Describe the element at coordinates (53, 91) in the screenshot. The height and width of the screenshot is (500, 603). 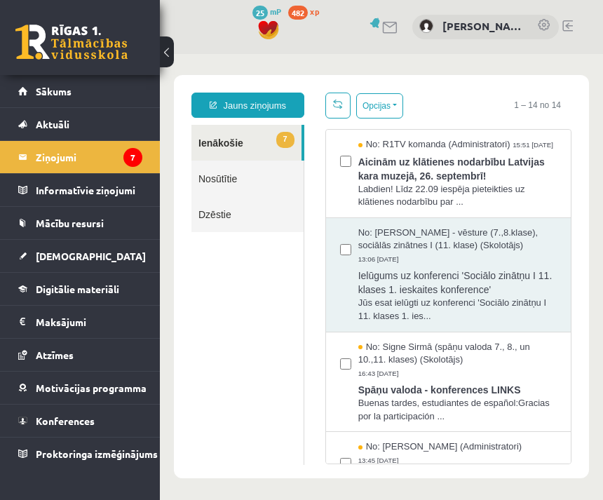
I see `span: Sākums` at that location.